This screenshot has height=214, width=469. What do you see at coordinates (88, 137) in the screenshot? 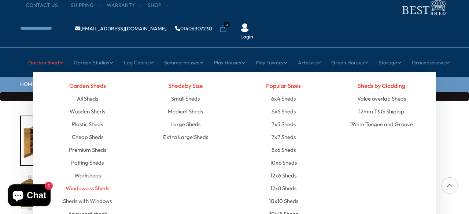
I see `a: Cheap Sheds` at bounding box center [88, 137].